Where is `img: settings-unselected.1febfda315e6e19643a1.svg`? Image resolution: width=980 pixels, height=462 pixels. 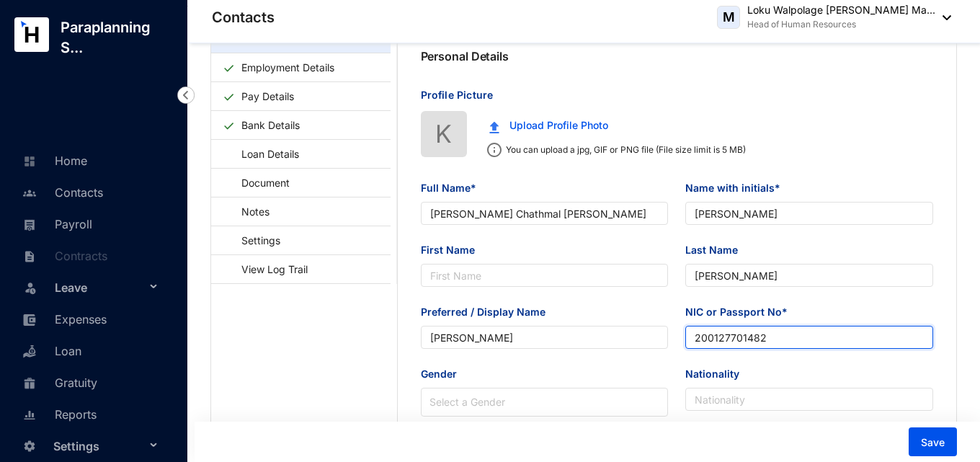 img: settings-unselected.1febfda315e6e19643a1.svg is located at coordinates (30, 446).